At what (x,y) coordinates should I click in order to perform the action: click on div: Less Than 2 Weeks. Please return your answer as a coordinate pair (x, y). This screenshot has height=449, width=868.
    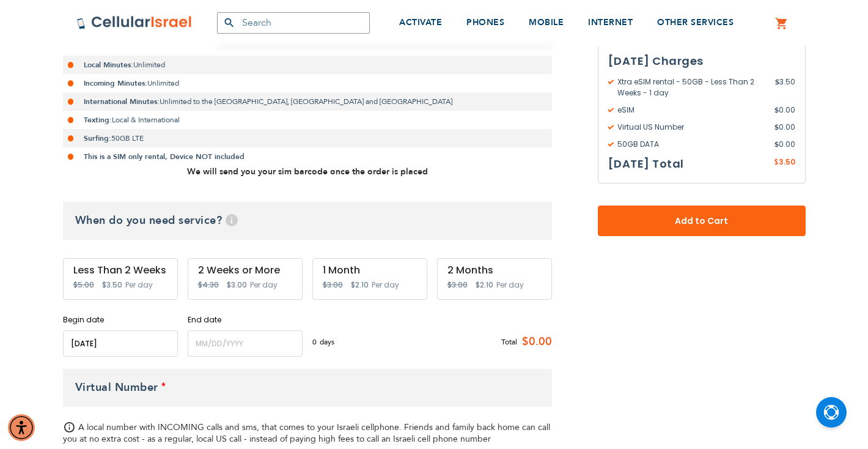
    Looking at the image, I should click on (121, 271).